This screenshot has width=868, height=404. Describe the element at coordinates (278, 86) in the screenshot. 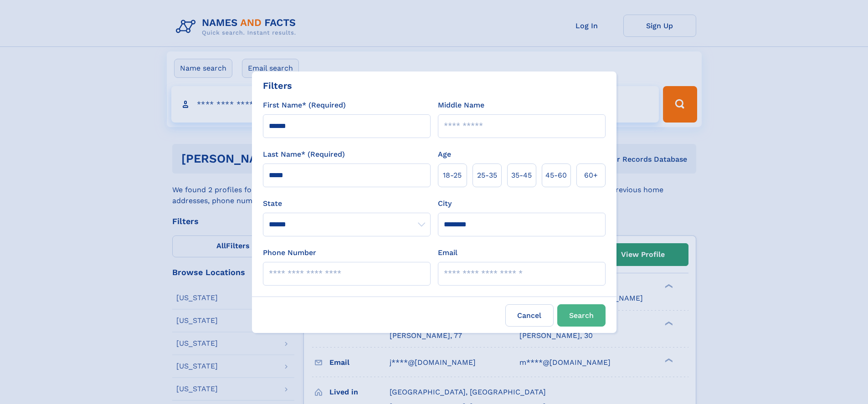

I see `div: Filters` at that location.